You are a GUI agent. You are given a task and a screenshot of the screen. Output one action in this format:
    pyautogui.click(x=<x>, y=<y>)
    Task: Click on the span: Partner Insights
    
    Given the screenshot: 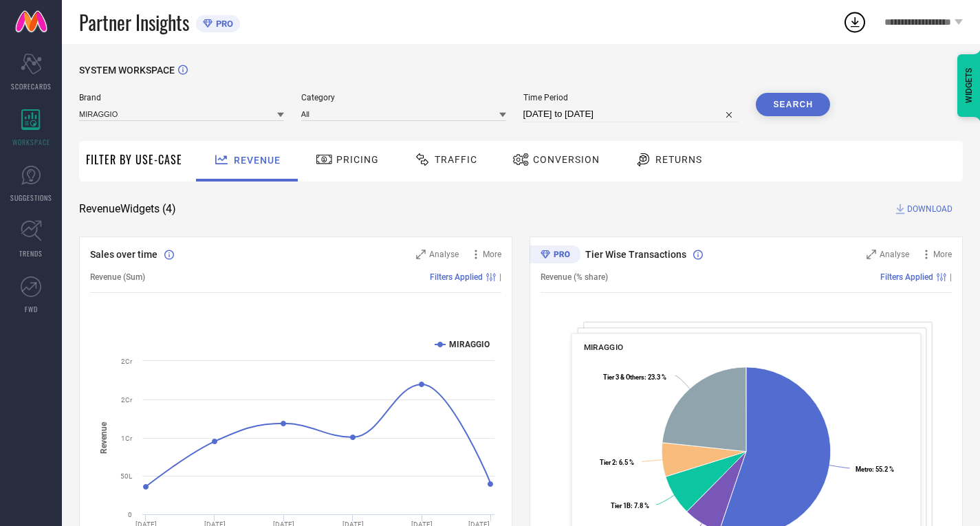 What is the action you would take?
    pyautogui.click(x=134, y=22)
    